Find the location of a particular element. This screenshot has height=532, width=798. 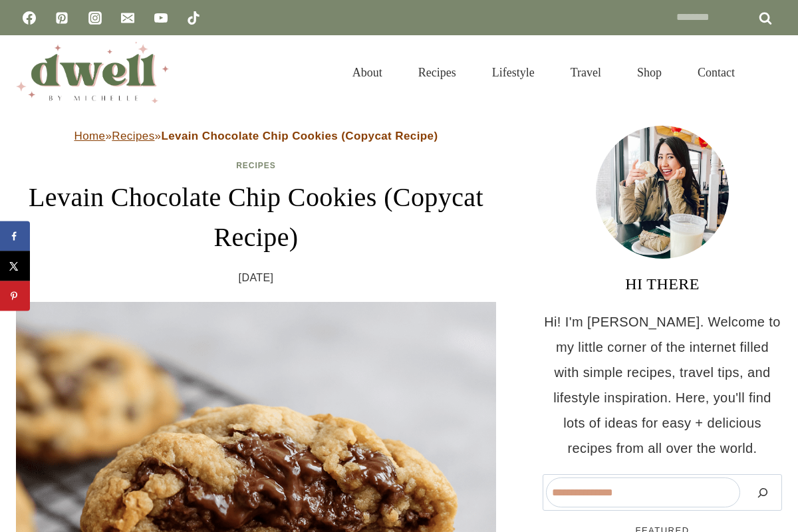

h1: Levain Chocolate Chip Cookies (Copycat Recipe) is located at coordinates (256, 218).